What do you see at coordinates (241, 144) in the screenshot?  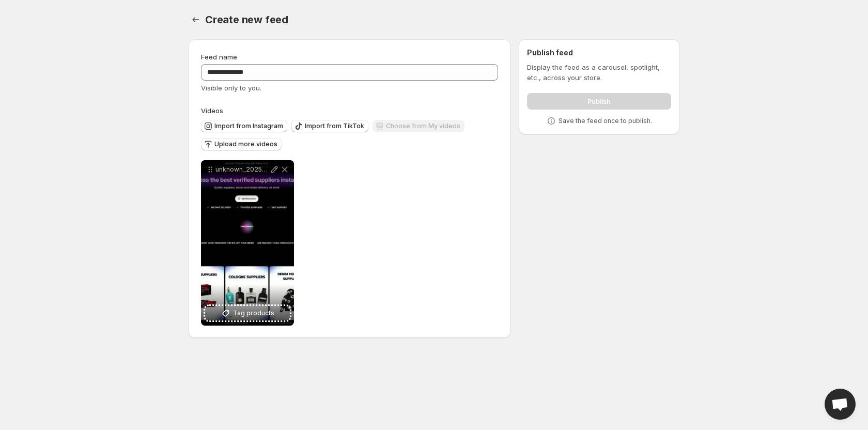 I see `button: Upload more videos` at bounding box center [241, 144].